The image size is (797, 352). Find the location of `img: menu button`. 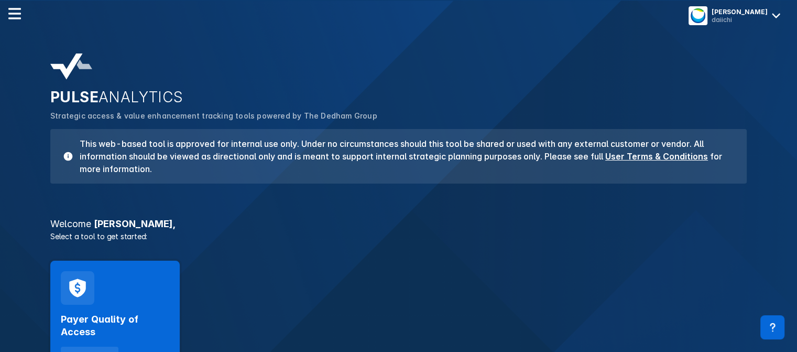

img: menu button is located at coordinates (698, 16).